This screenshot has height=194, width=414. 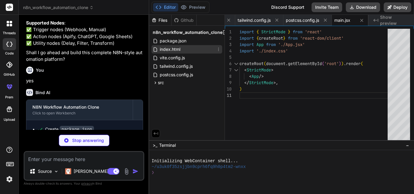 What do you see at coordinates (228, 51) in the screenshot?
I see `div: 4` at bounding box center [228, 51].